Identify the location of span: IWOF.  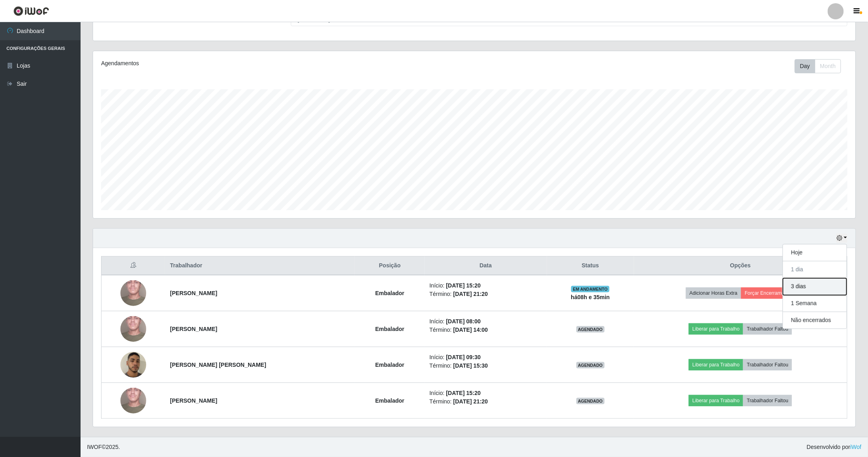
(95, 447).